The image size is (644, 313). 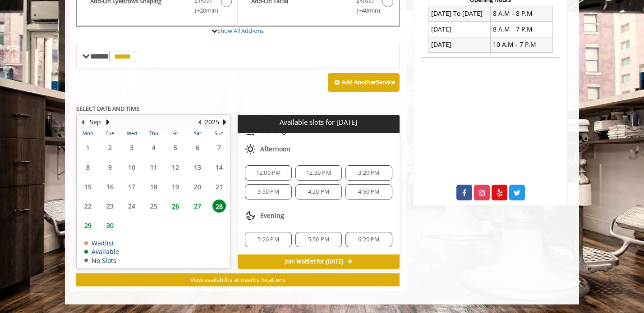 What do you see at coordinates (237, 279) in the screenshot?
I see `span: View availability at nearby locations` at bounding box center [237, 279].